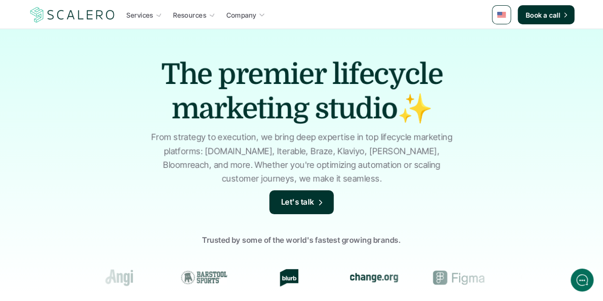  What do you see at coordinates (302, 158) in the screenshot?
I see `p: From strategy to execution, we bring deep expertise in top lifecycle marketing platforms: [DOMAIN...` at bounding box center [302, 158].